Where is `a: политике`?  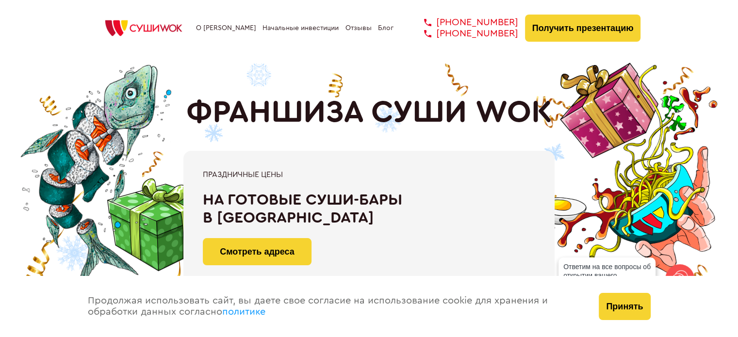
a: политике is located at coordinates (244, 312).